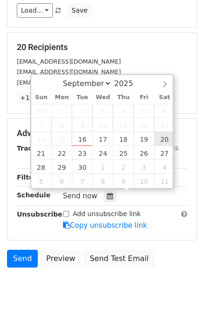 The height and width of the screenshot is (319, 204). I want to click on span: September 11, 2025, so click(123, 125).